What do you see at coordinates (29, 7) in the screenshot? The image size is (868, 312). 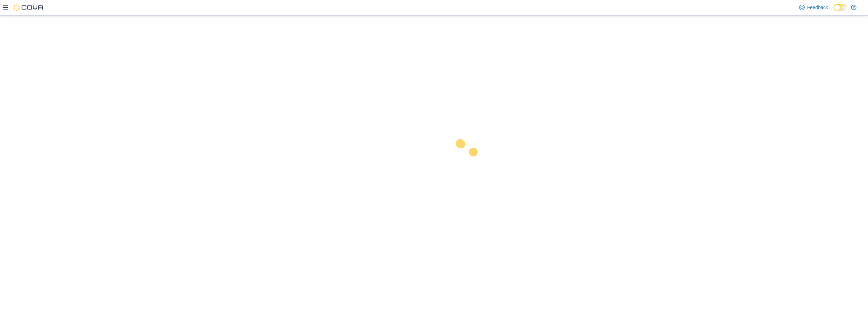 I see `img: Cova` at bounding box center [29, 7].